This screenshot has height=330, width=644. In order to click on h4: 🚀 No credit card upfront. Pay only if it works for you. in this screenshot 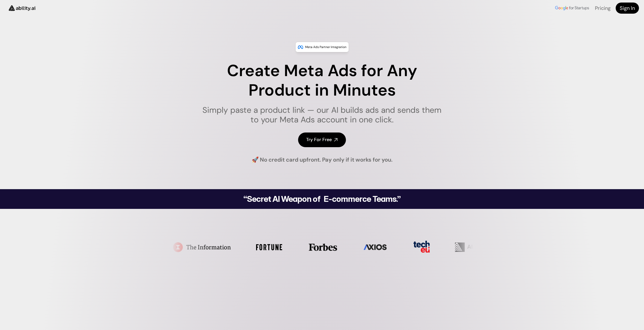, I will do `click(322, 160)`.